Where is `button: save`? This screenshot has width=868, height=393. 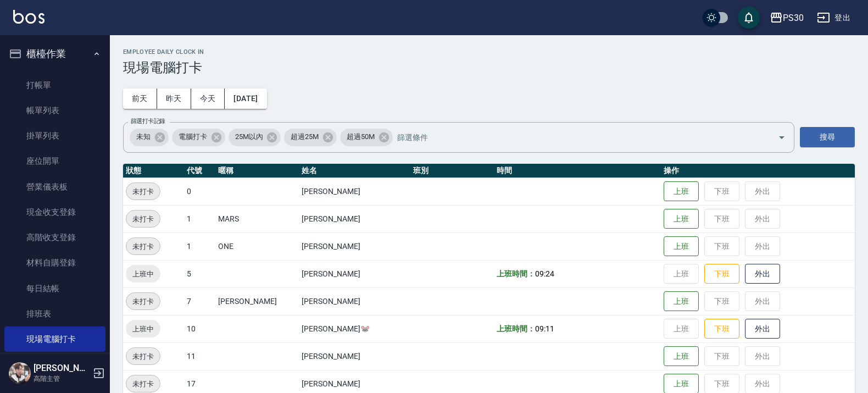
button: save is located at coordinates (749, 18).